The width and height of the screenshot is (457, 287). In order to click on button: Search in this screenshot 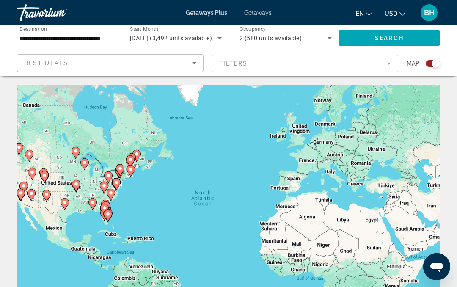, I will do `click(389, 38)`.